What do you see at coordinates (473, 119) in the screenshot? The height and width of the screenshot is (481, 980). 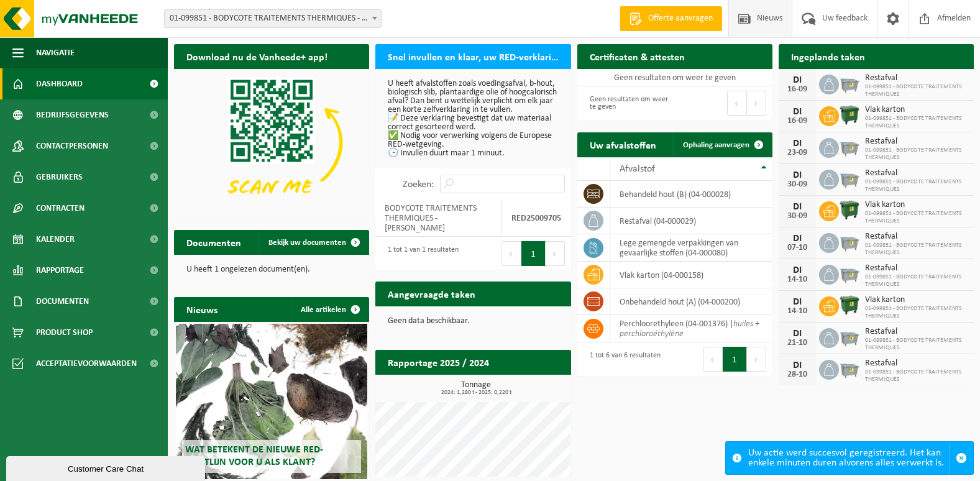 I see `p: U heeft afvalstoffen zoals voedingsafval, b-hout, biologisch slib, plantaardige olie of hoogcalor...` at bounding box center [473, 119].